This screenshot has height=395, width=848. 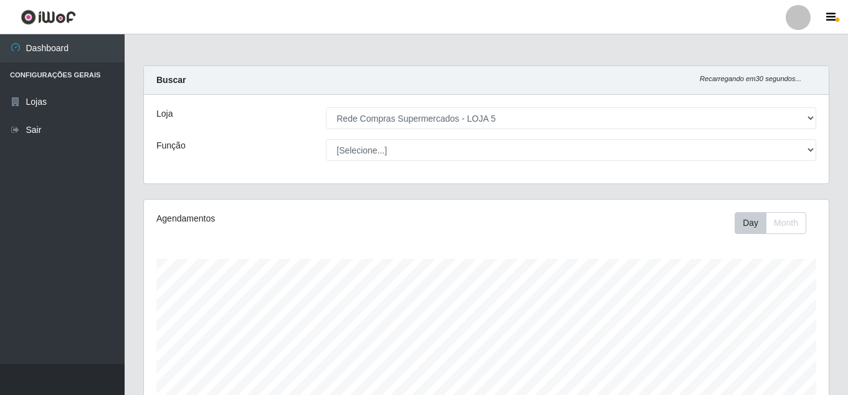 I want to click on button: Day, so click(x=751, y=223).